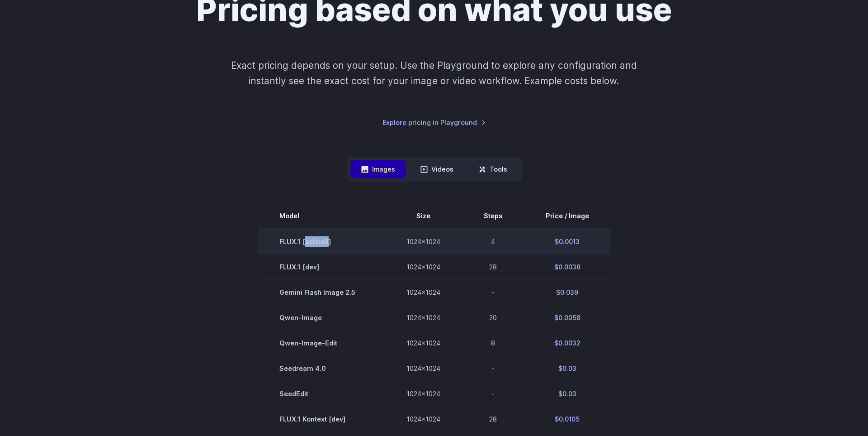 The width and height of the screenshot is (868, 436). I want to click on td: $0.0032, so click(567, 343).